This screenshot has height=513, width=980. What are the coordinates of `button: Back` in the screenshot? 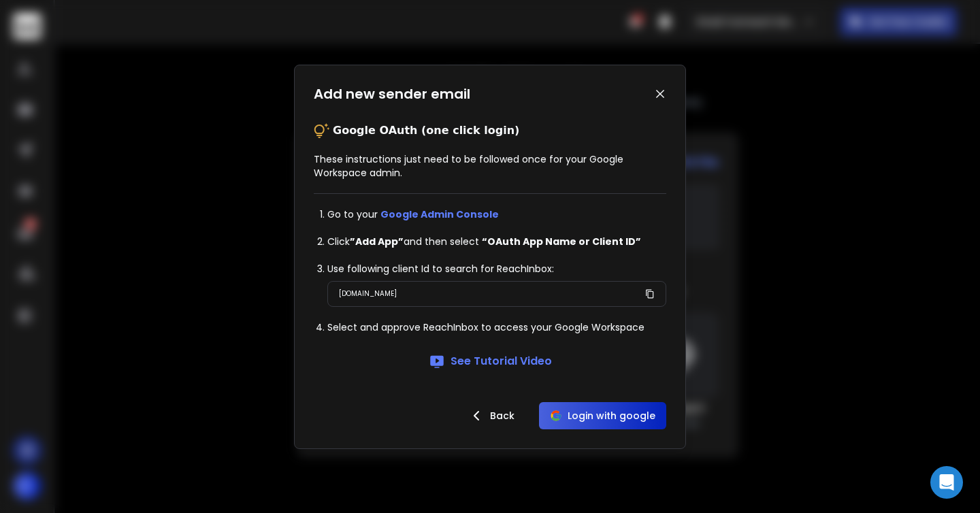 It's located at (492, 416).